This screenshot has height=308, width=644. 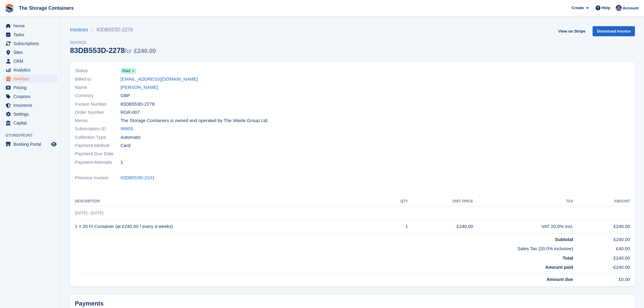 I want to click on span: Pricing, so click(x=31, y=88).